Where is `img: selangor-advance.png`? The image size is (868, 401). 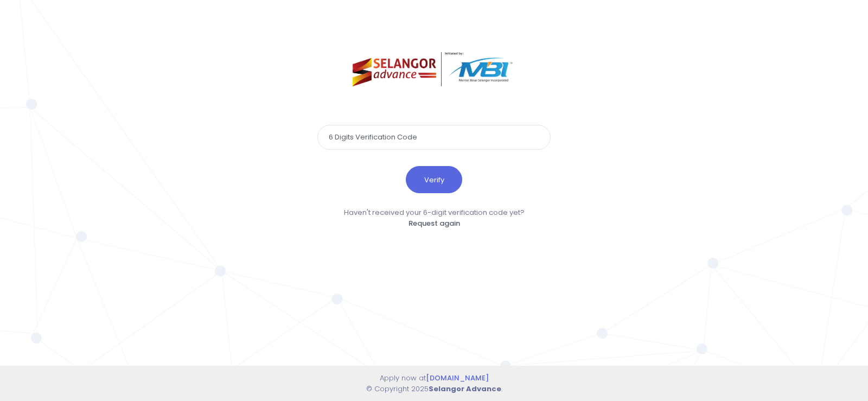 img: selangor-advance.png is located at coordinates (434, 69).